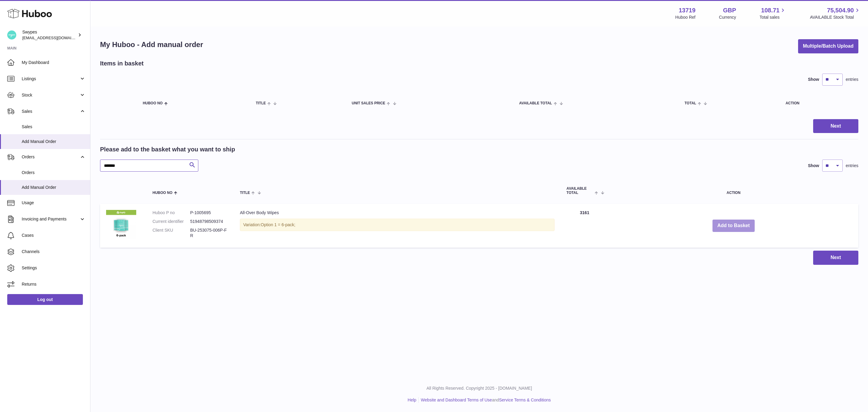 The width and height of the screenshot is (868, 412). I want to click on th: Action, so click(734, 190).